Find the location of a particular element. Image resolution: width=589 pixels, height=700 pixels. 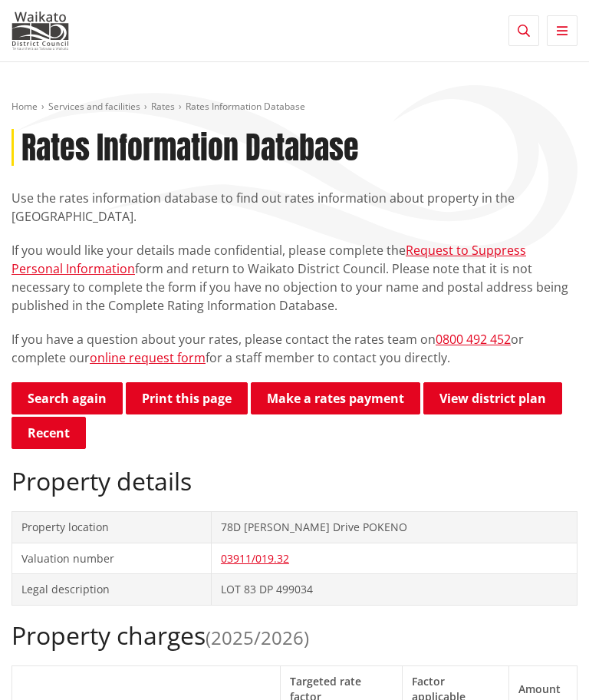

h1: Rates Information Database is located at coordinates (190, 148).